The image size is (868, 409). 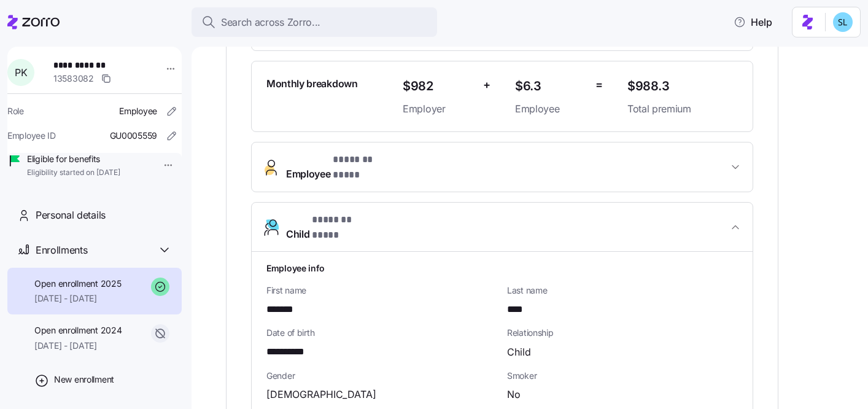 I want to click on span: Personal details, so click(x=70, y=215).